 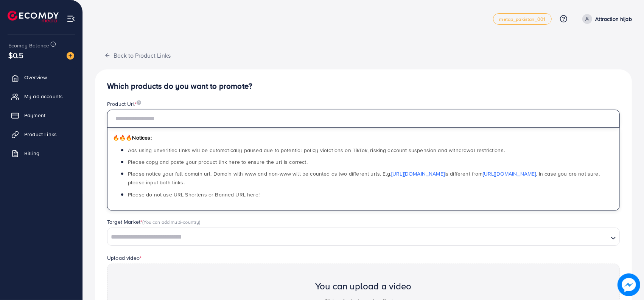 What do you see at coordinates (41, 77) in the screenshot?
I see `a: Overview` at bounding box center [41, 77].